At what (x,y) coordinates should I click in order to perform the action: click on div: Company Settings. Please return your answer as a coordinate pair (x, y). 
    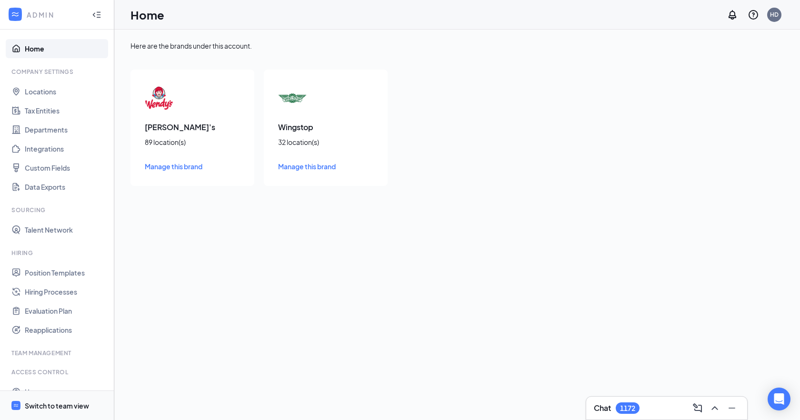
    Looking at the image, I should click on (58, 71).